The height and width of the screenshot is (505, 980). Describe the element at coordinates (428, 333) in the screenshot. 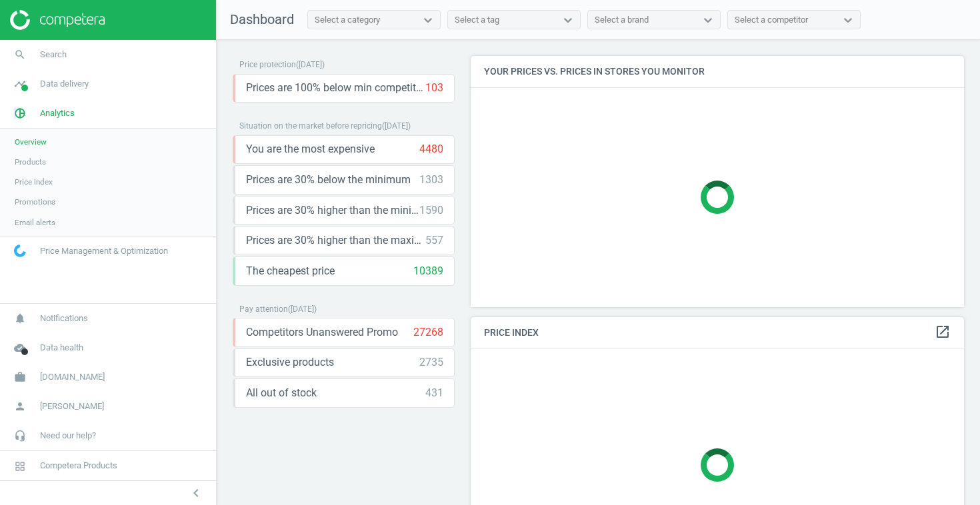

I see `div: 27268` at that location.